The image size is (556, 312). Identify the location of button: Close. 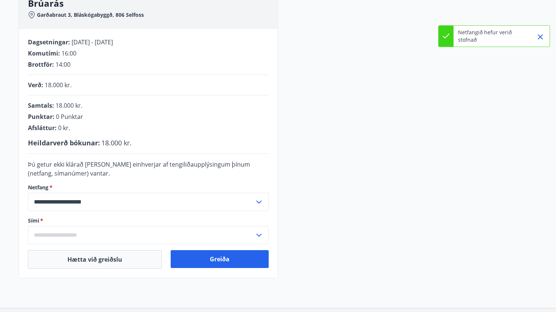
(541, 37).